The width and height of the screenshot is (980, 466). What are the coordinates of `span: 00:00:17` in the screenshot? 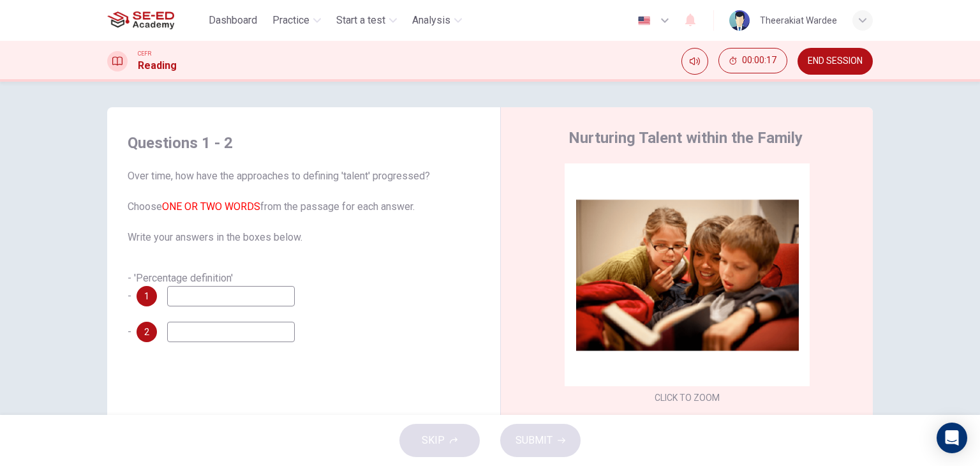 It's located at (759, 60).